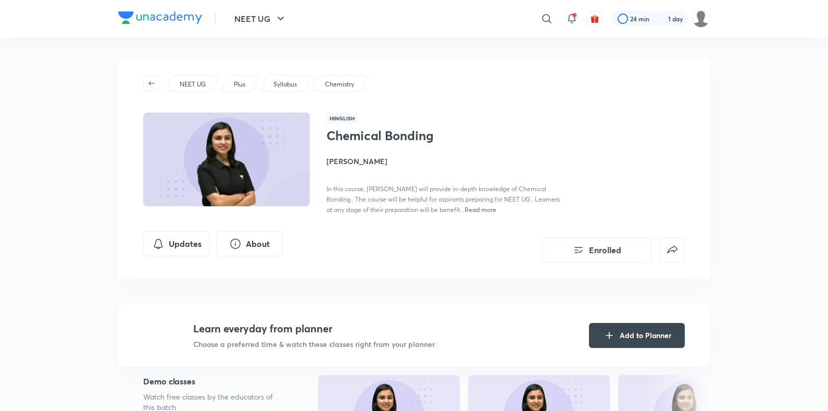  Describe the element at coordinates (249, 244) in the screenshot. I see `button: About` at that location.